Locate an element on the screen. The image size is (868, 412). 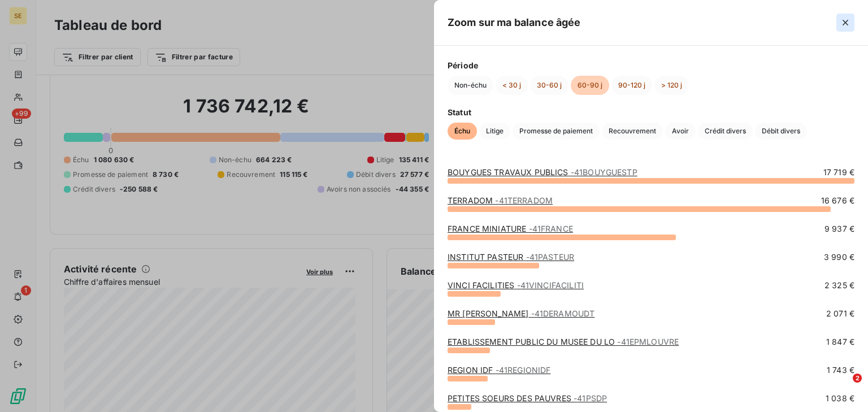
button: Échu is located at coordinates (463, 131).